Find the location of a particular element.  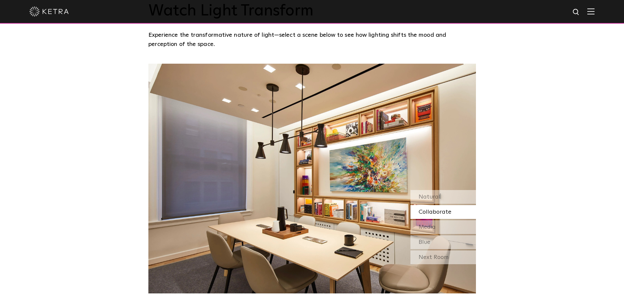

span: Collaborate is located at coordinates (435, 212).